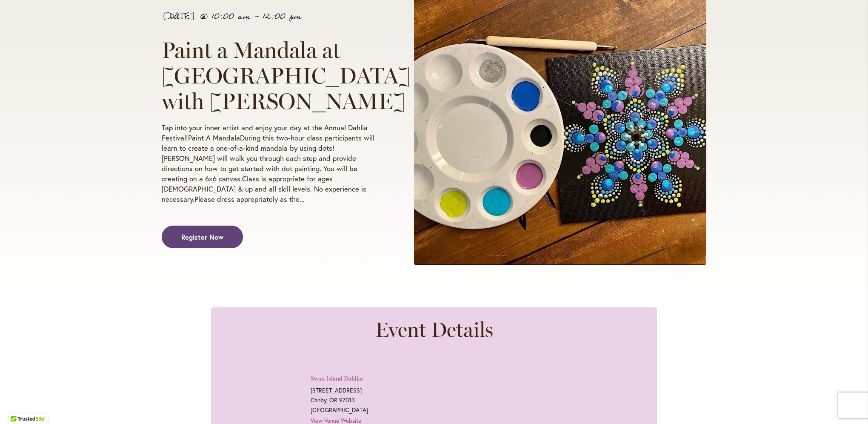 The height and width of the screenshot is (424, 868). What do you see at coordinates (230, 17) in the screenshot?
I see `span: 10:00 am` at bounding box center [230, 17].